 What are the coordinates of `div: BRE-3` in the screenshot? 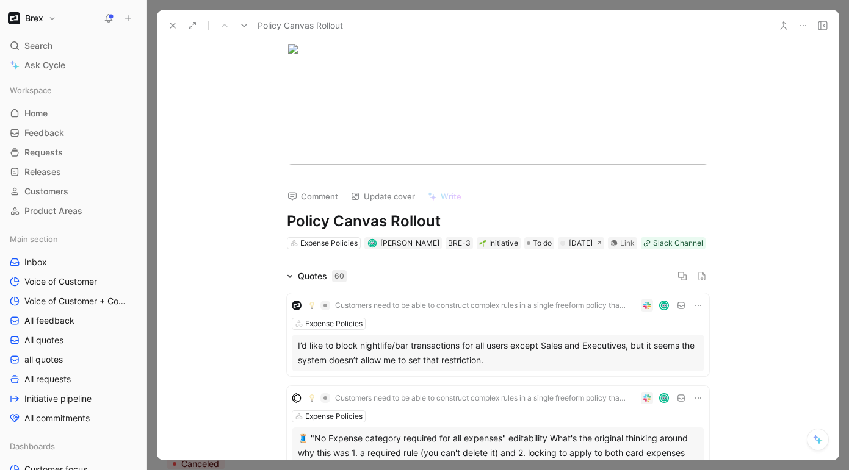 It's located at (459, 243).